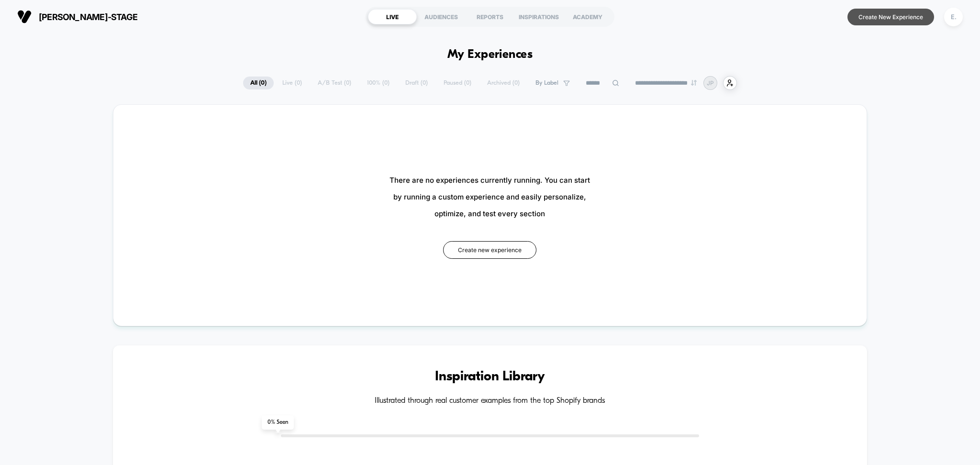  Describe the element at coordinates (278, 422) in the screenshot. I see `span: 0 % Seen` at that location.